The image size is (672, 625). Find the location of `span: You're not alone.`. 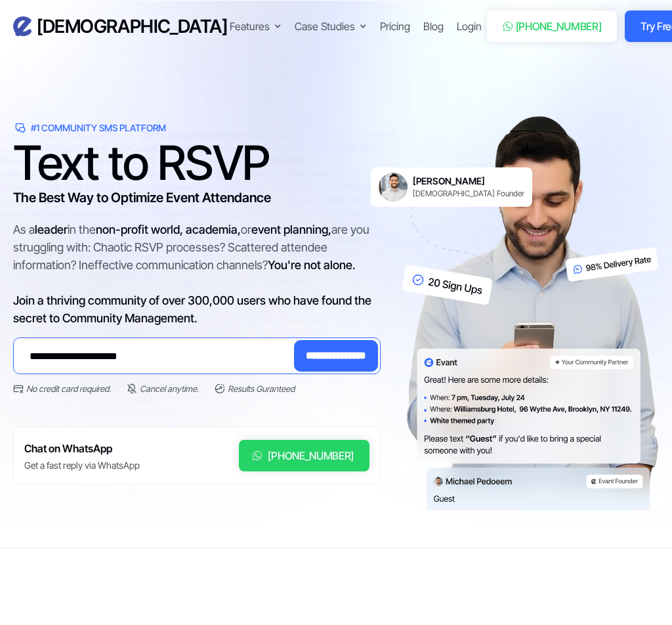

span: You're not alone. is located at coordinates (312, 265).